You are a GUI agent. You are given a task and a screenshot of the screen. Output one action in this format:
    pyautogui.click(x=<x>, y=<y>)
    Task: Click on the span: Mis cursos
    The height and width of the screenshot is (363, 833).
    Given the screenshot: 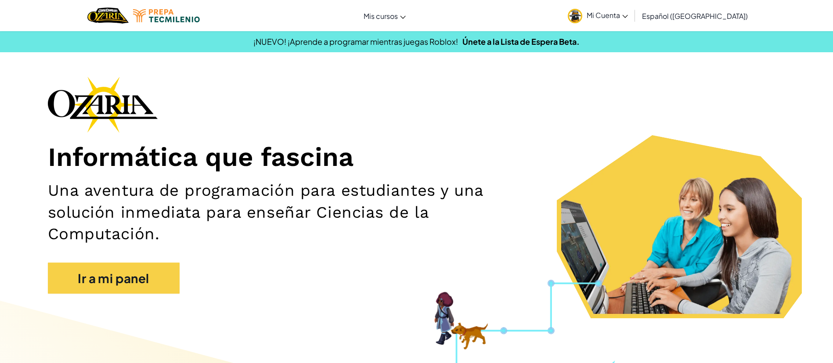 What is the action you would take?
    pyautogui.click(x=381, y=16)
    